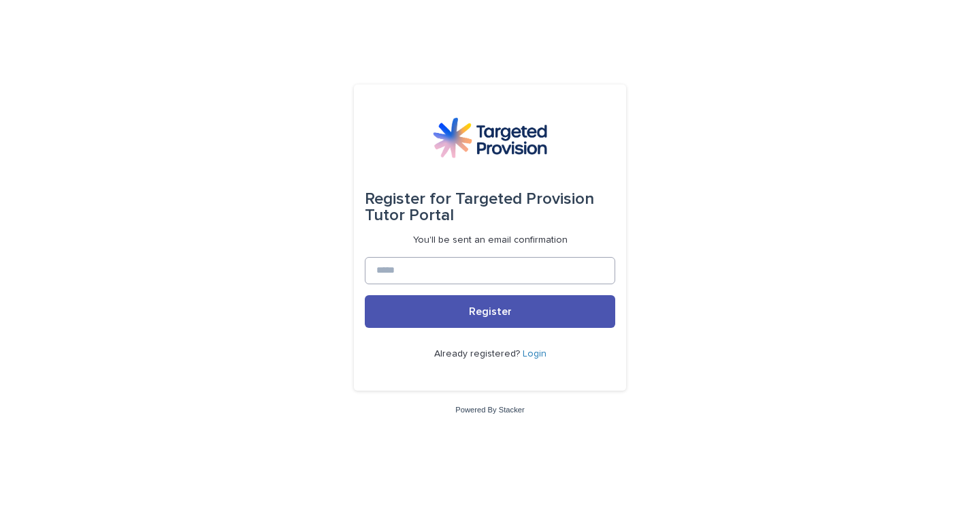 The image size is (980, 514). I want to click on span: Already registered?, so click(478, 354).